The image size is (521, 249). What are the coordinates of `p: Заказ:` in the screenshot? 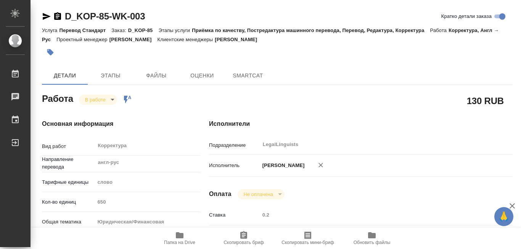 It's located at (119, 30).